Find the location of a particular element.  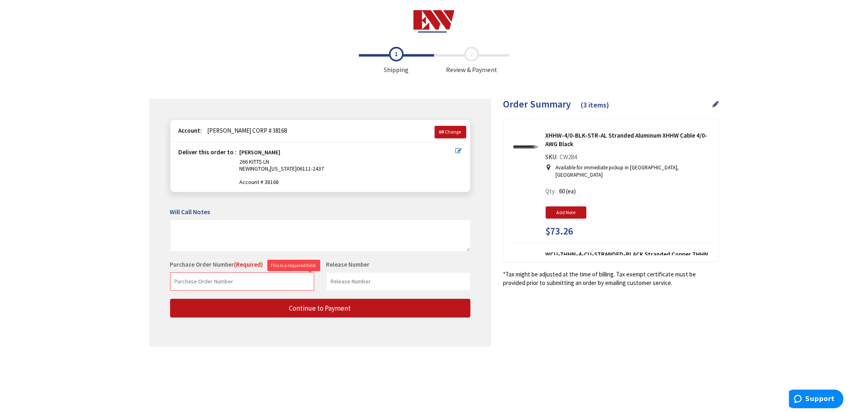

span: 60 is located at coordinates (563, 191).